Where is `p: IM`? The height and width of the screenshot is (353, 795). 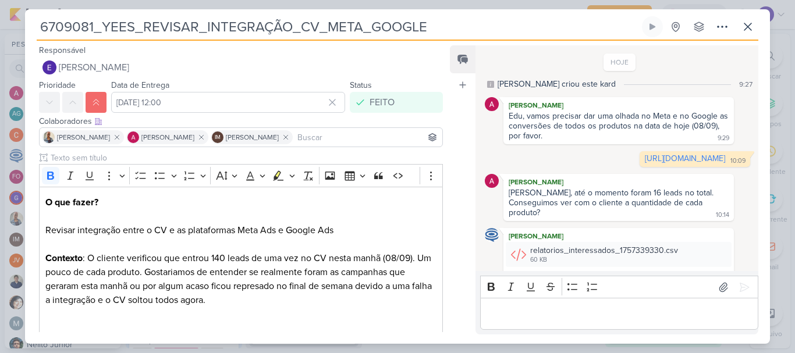
p: IM is located at coordinates (218, 138).